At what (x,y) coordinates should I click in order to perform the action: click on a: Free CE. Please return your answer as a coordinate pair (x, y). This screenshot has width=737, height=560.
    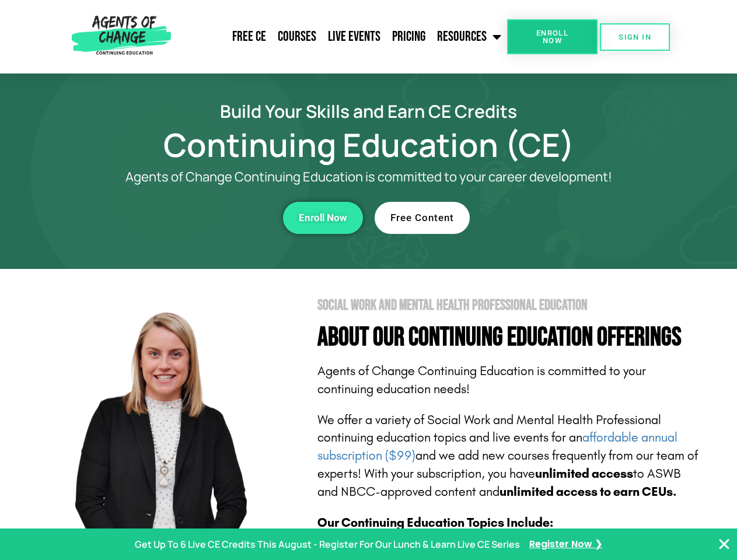
    Looking at the image, I should click on (249, 37).